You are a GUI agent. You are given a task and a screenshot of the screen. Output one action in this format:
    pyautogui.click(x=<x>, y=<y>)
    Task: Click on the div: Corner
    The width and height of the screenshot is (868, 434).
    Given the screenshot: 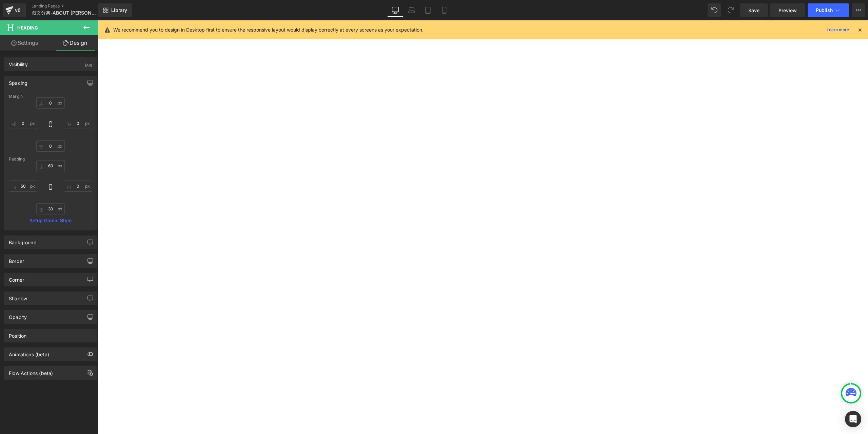 What is the action you would take?
    pyautogui.click(x=16, y=278)
    